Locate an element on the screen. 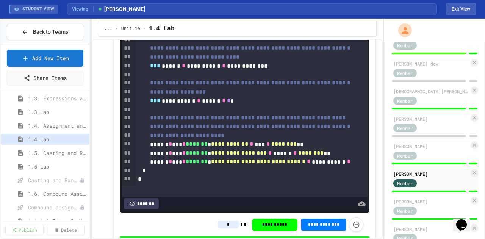 This screenshot has height=239, width=485. a: Delete is located at coordinates (66, 230).